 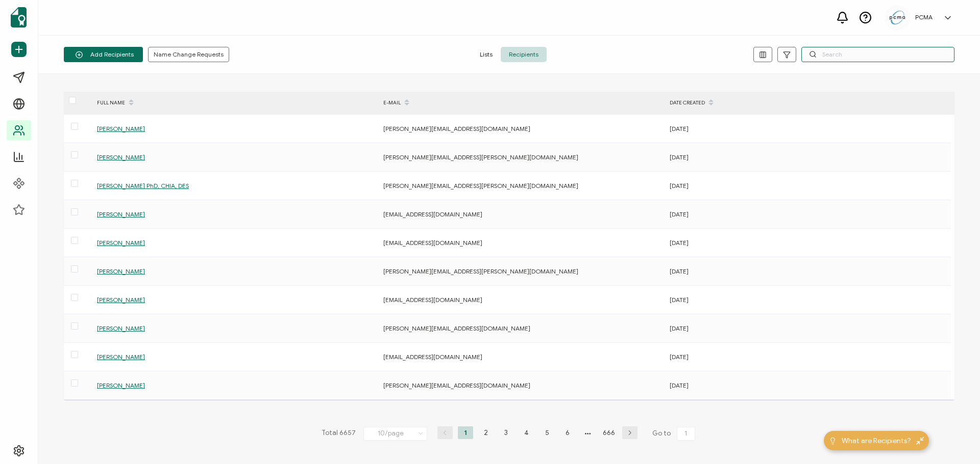 What do you see at coordinates (486, 54) in the screenshot?
I see `span: Lists` at bounding box center [486, 54].